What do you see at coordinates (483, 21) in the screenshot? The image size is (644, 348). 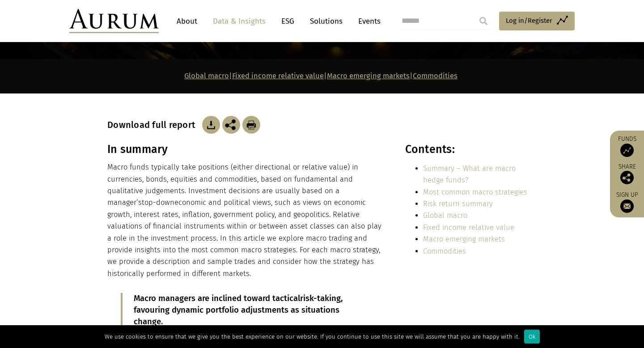 I see `input: Submit` at bounding box center [483, 21].